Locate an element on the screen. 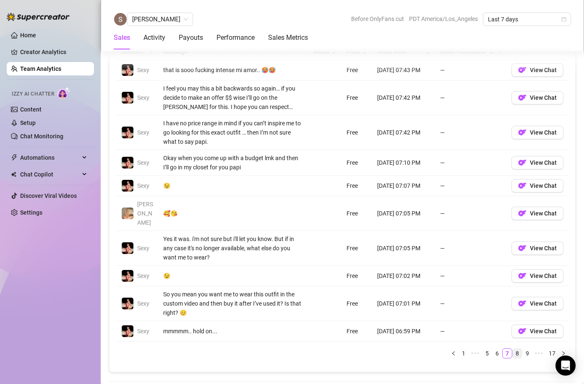  li: 9 is located at coordinates (528, 354).